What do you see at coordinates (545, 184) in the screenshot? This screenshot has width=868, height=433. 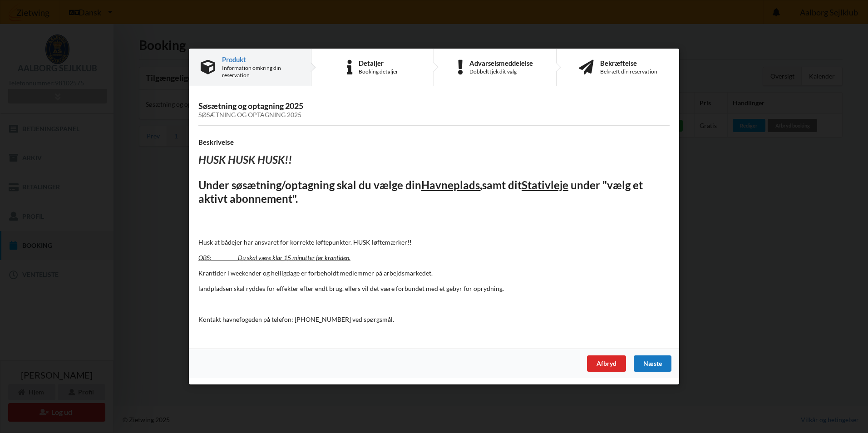 I see `u: Stativleje` at bounding box center [545, 184].